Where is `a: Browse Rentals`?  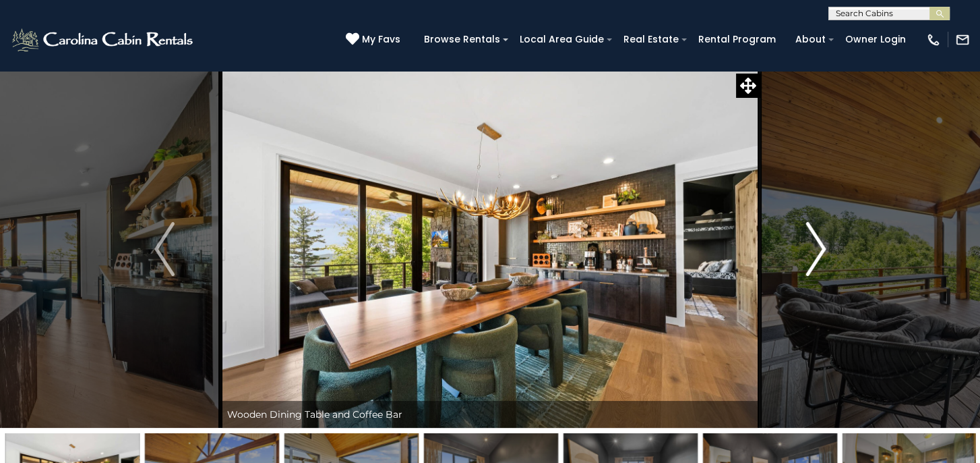 a: Browse Rentals is located at coordinates (462, 39).